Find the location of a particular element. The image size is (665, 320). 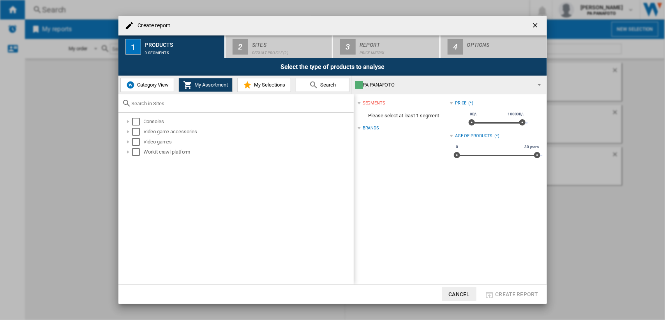

input: Search in Sites is located at coordinates (241, 103).